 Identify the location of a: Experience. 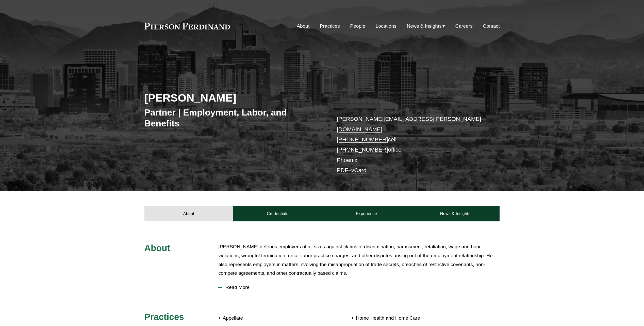
(367, 214).